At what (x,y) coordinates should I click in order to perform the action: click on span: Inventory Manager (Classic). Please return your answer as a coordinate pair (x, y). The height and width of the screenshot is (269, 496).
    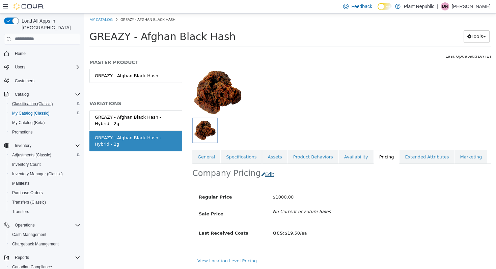
    Looking at the image, I should click on (45, 174).